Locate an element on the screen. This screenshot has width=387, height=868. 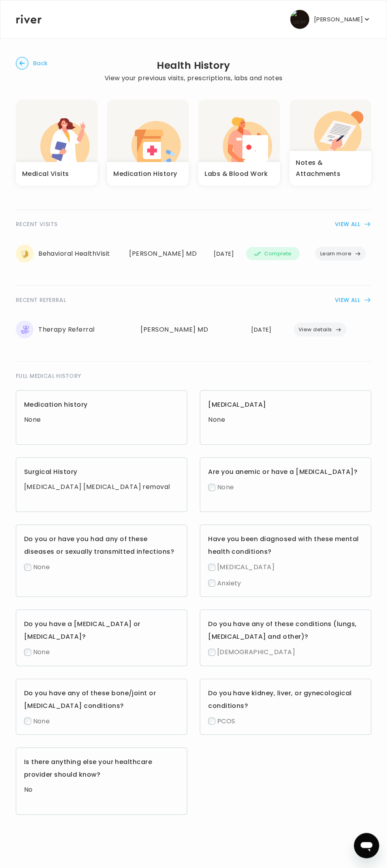
span: PCOS is located at coordinates (226, 720).